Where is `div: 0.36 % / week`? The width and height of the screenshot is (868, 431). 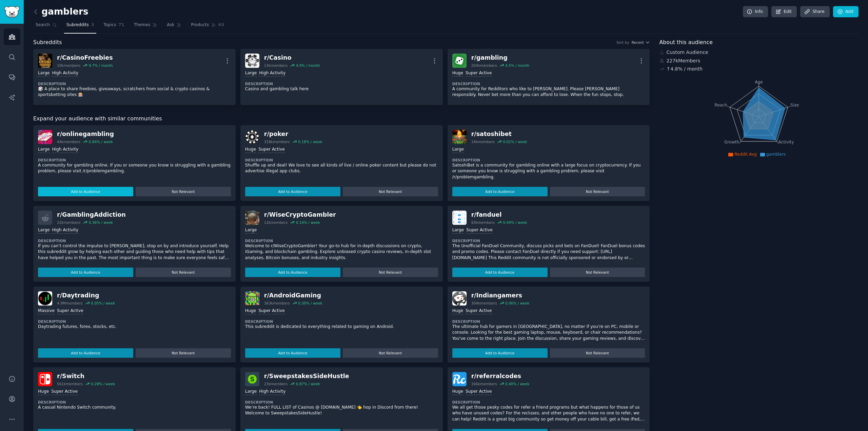
div: 0.36 % / week is located at coordinates (101, 222).